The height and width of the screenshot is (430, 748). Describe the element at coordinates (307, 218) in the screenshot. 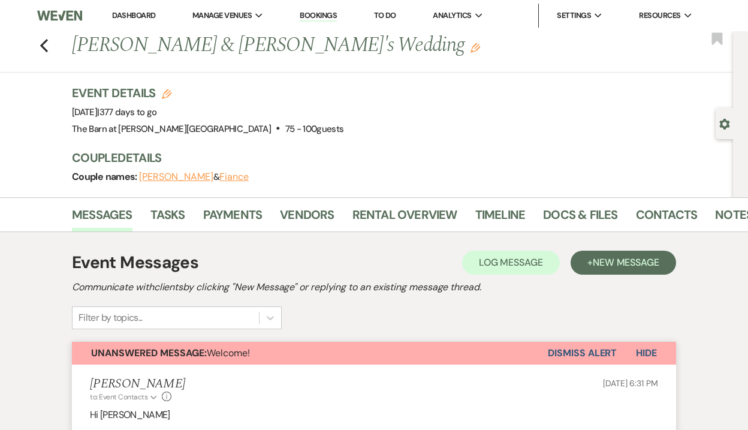

I see `a: Vendors` at that location.